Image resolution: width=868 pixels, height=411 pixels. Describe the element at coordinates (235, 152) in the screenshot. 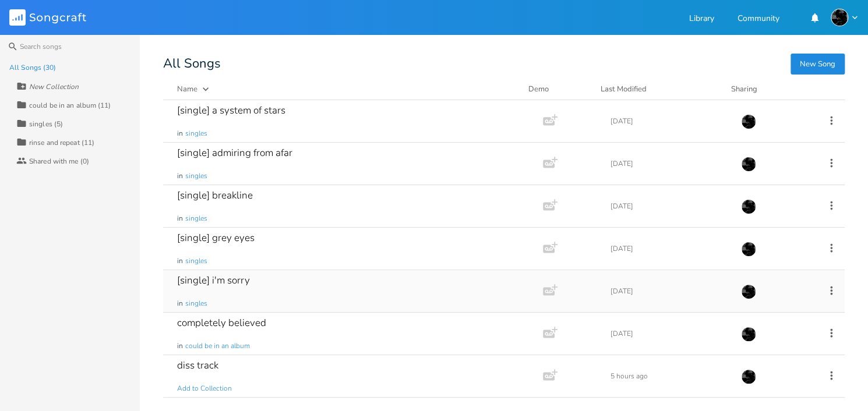

I see `div: [single] admiring from afar` at that location.